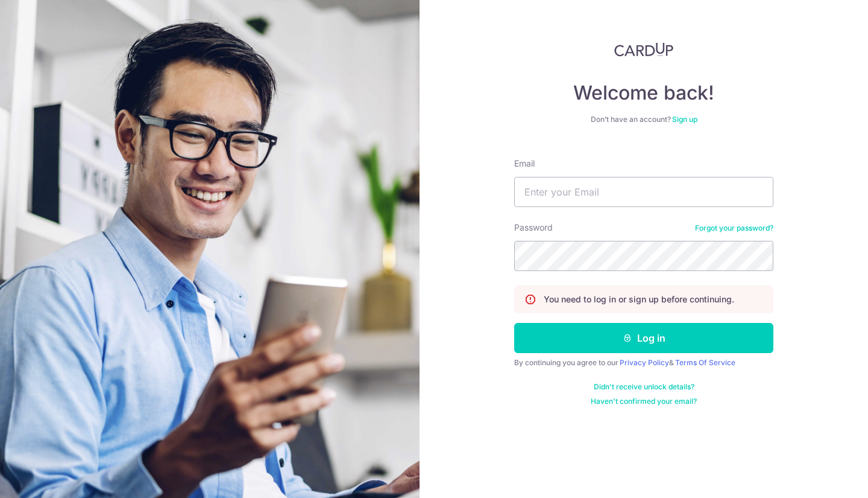  I want to click on a: Terms Of Service, so click(706, 362).